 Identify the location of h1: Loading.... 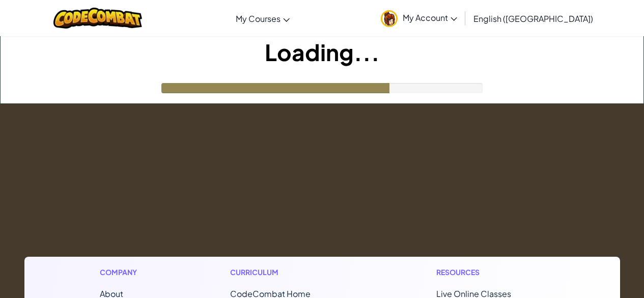
(321, 52).